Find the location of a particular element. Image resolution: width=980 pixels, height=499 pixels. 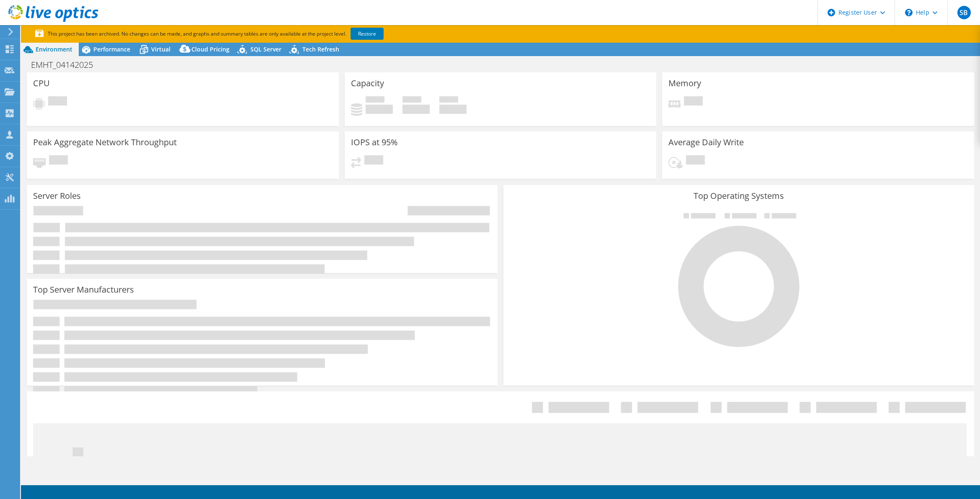

h3: Server Roles is located at coordinates (57, 196).